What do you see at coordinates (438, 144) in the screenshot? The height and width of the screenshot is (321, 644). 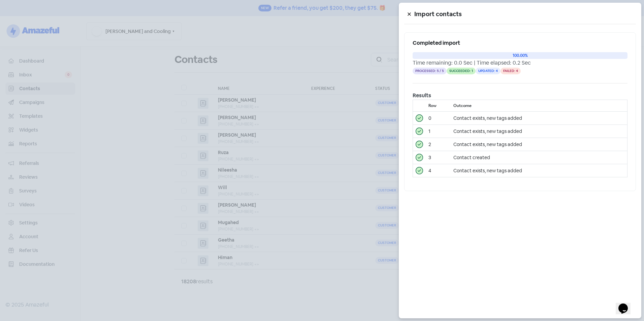 I see `td: 2` at bounding box center [438, 144].